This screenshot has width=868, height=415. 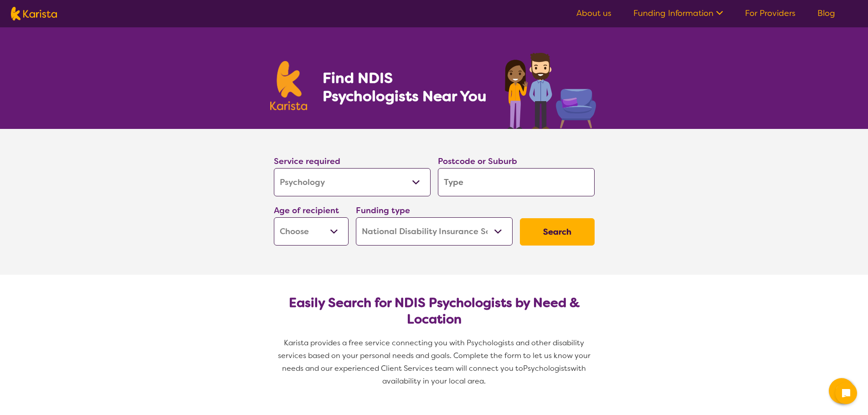 What do you see at coordinates (678, 13) in the screenshot?
I see `a: Funding Information` at bounding box center [678, 13].